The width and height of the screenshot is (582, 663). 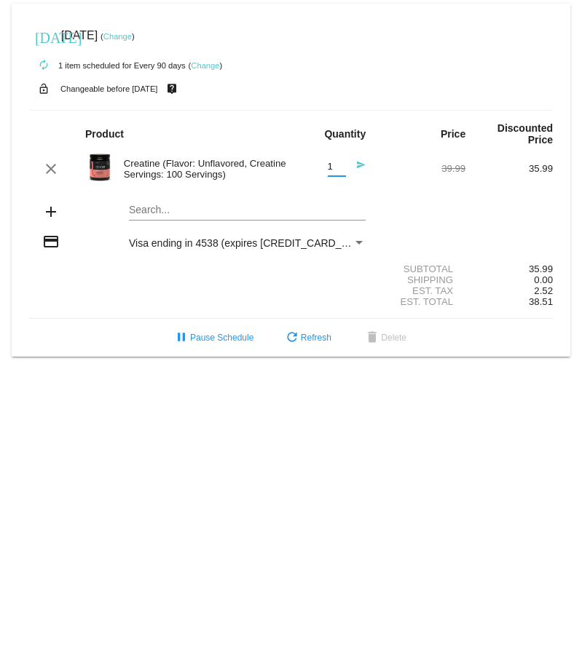 I want to click on span: Refresh, so click(x=307, y=338).